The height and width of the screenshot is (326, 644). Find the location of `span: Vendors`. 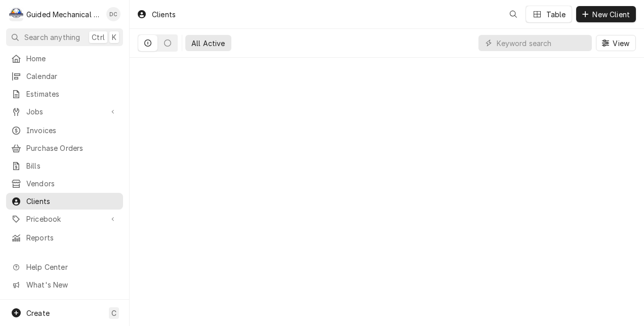

span: Vendors is located at coordinates (72, 183).